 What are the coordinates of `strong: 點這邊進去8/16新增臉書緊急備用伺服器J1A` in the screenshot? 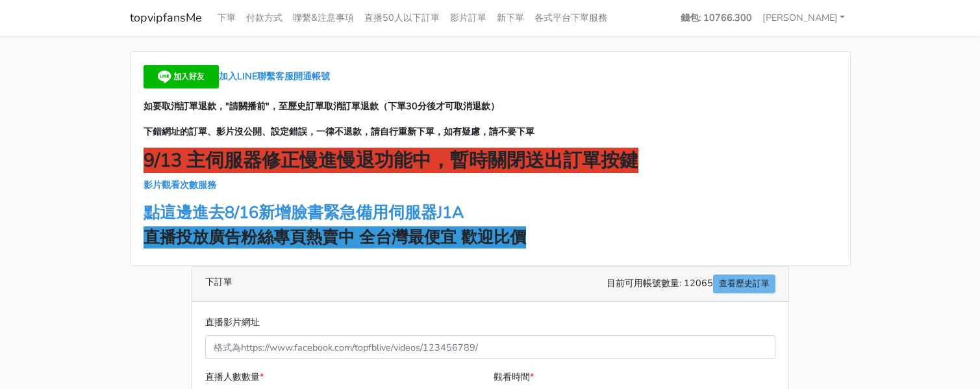 It's located at (303, 212).